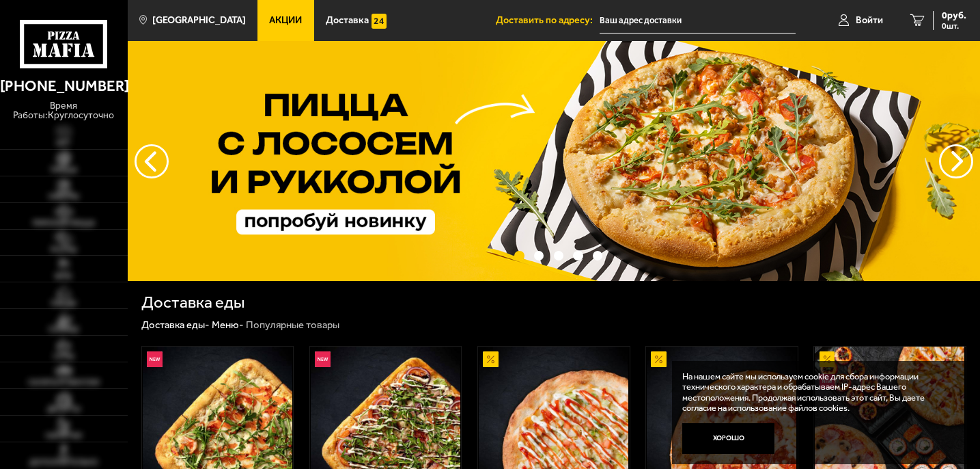 This screenshot has width=980, height=469. I want to click on span: 0 руб., so click(954, 16).